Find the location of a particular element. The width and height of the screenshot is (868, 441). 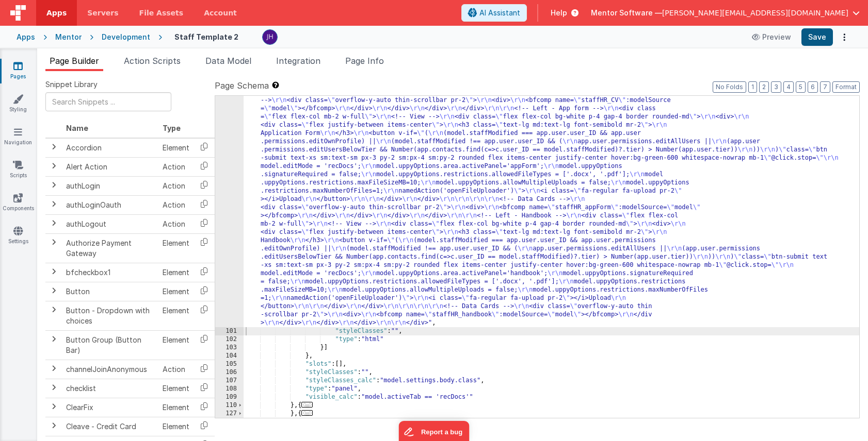

span: File Assets is located at coordinates (161, 13).